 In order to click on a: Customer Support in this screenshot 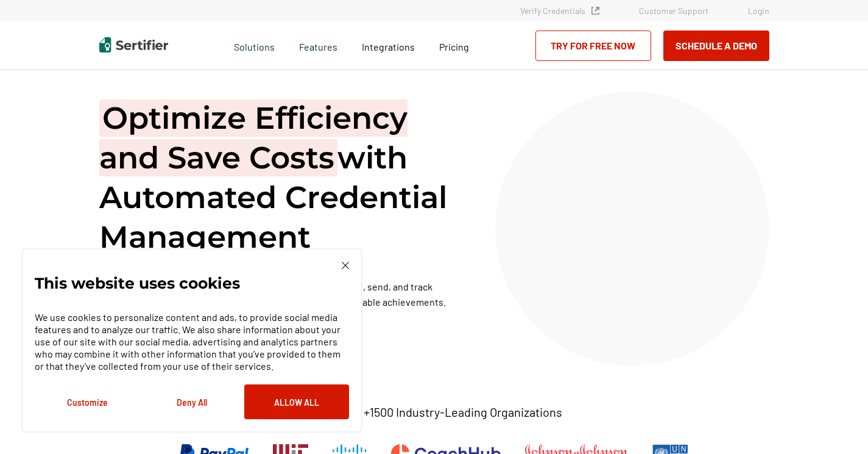, I will do `click(674, 10)`.